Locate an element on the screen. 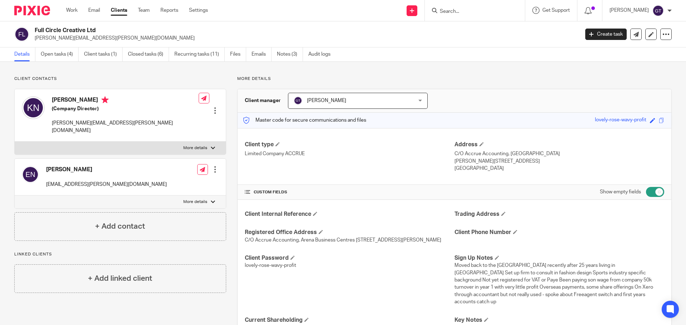 The image size is (686, 325). label: Show empty fields is located at coordinates (620, 192).